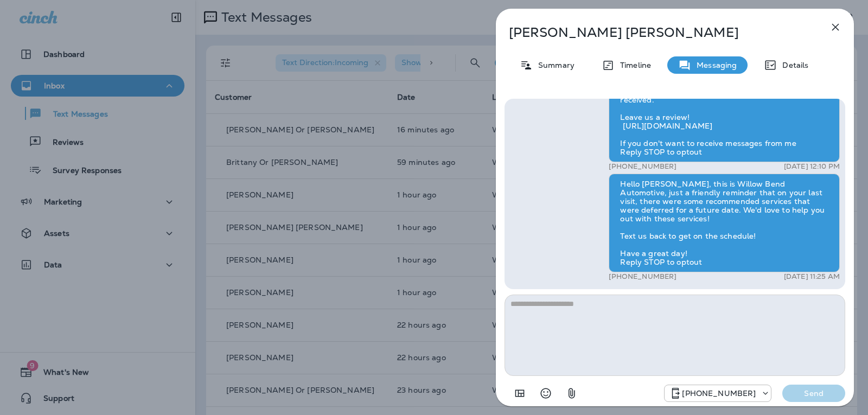 This screenshot has width=868, height=415. What do you see at coordinates (546, 394) in the screenshot?
I see `button: Select an emoji` at bounding box center [546, 394].